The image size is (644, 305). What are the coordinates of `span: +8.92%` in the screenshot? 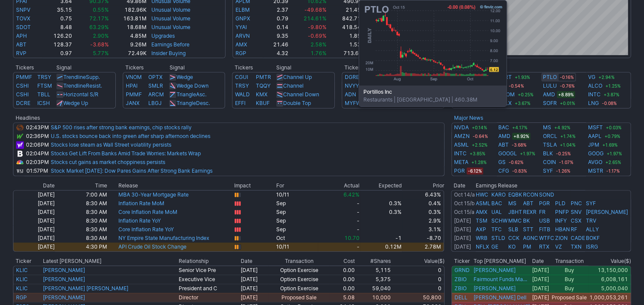 It's located at (521, 136).